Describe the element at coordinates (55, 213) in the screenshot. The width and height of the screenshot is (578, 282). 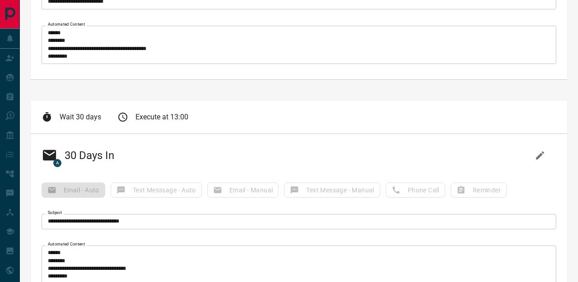
I see `label: Subject` at that location.